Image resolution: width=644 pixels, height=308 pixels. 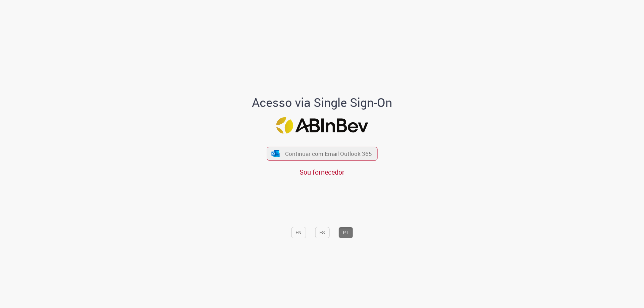 What do you see at coordinates (275, 154) in the screenshot?
I see `img: ícone Azure/Microsoft 360` at bounding box center [275, 154].